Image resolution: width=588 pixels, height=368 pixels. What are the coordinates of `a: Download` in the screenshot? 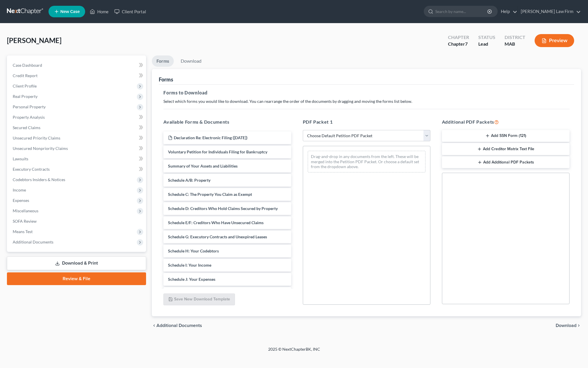 It's located at (191, 61).